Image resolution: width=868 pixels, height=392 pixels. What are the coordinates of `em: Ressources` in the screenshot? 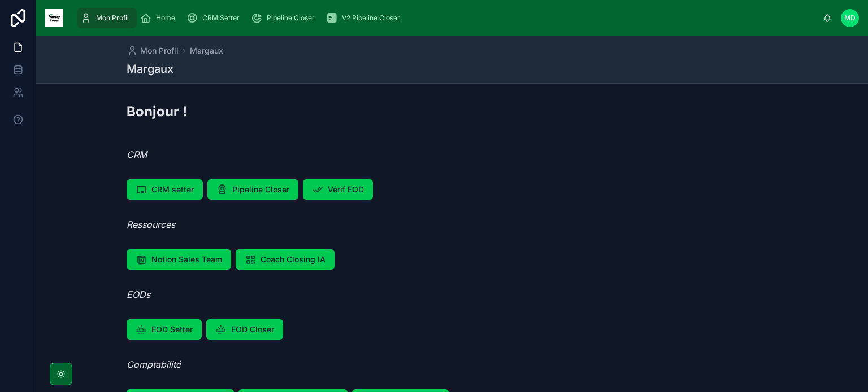 It's located at (150, 224).